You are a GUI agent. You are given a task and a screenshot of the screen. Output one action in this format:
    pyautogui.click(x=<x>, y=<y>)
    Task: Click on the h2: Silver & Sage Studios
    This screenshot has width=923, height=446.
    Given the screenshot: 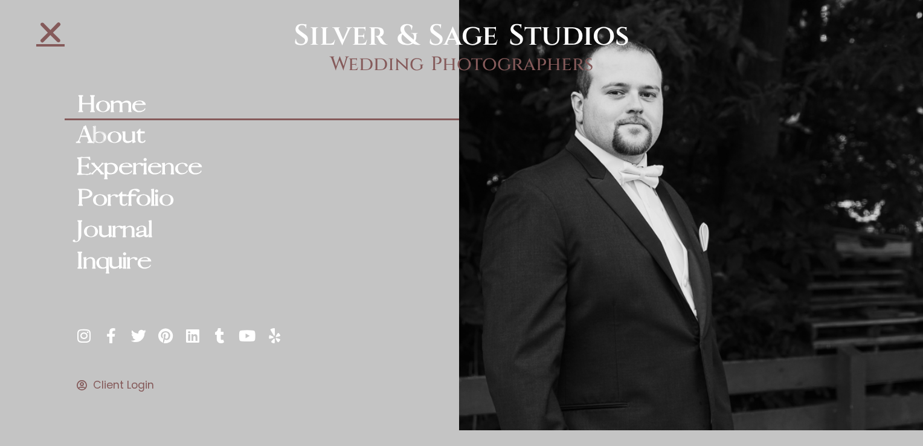 What is the action you would take?
    pyautogui.click(x=462, y=36)
    